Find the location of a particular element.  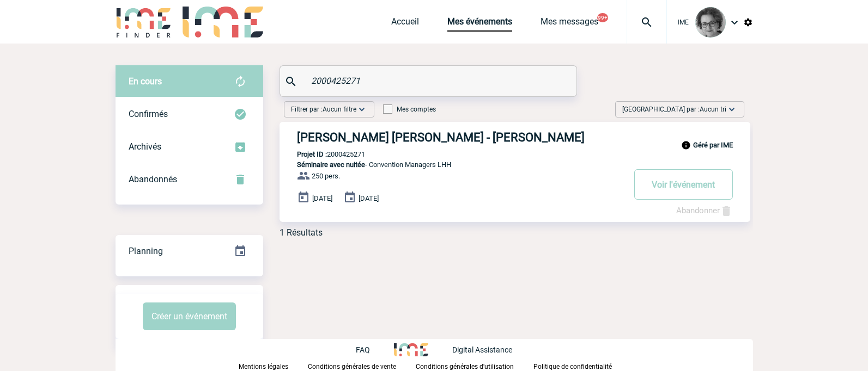

span: Confirmés is located at coordinates (148, 114).